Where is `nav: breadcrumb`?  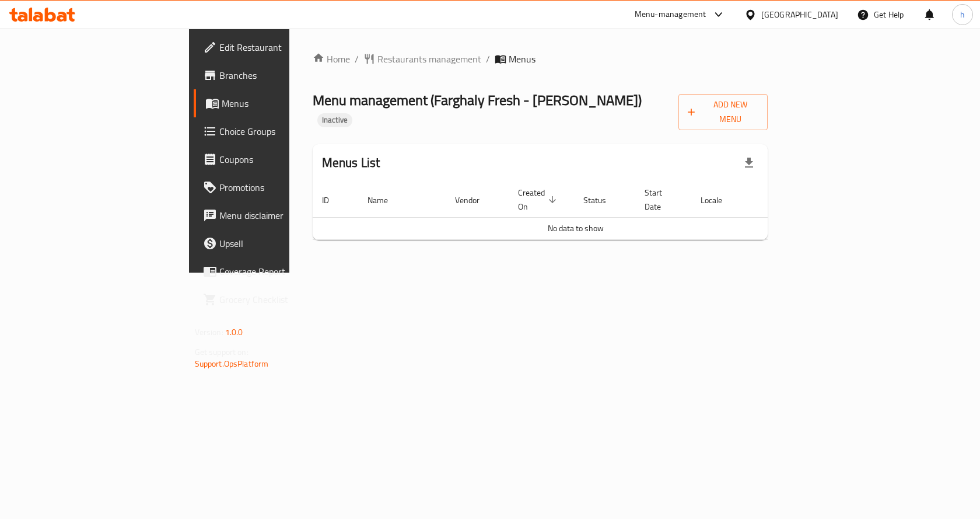 nav: breadcrumb is located at coordinates (541, 59).